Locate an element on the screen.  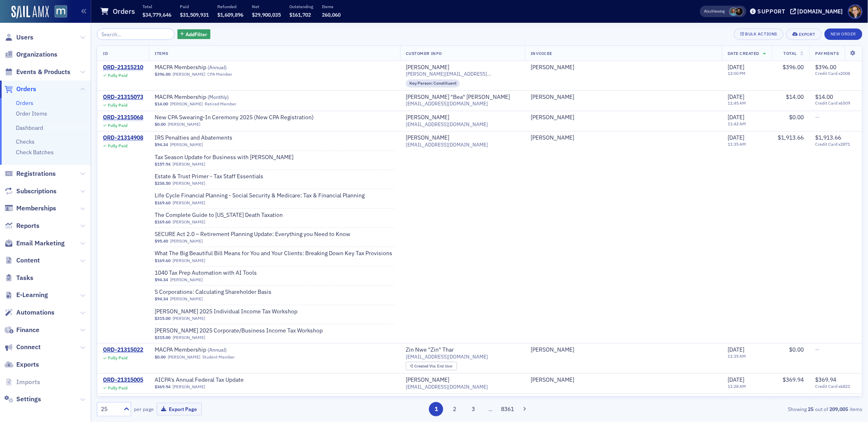
a: Subscriptions is located at coordinates (30, 191).